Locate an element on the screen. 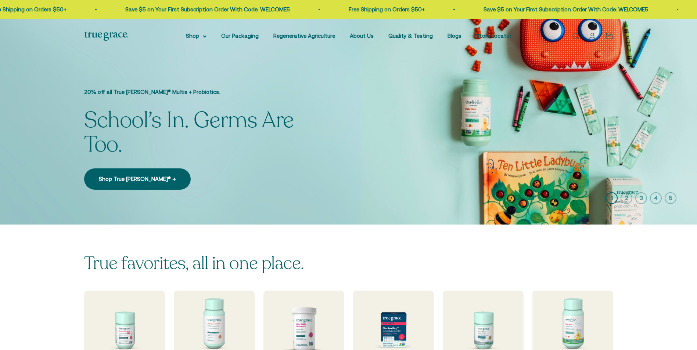  a: Quality & Testing is located at coordinates (410, 36).